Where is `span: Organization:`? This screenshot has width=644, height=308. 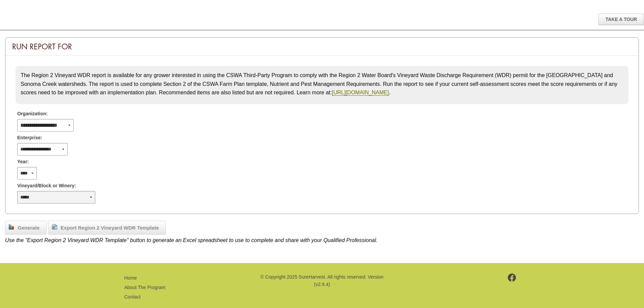
span: Organization: is located at coordinates (32, 114).